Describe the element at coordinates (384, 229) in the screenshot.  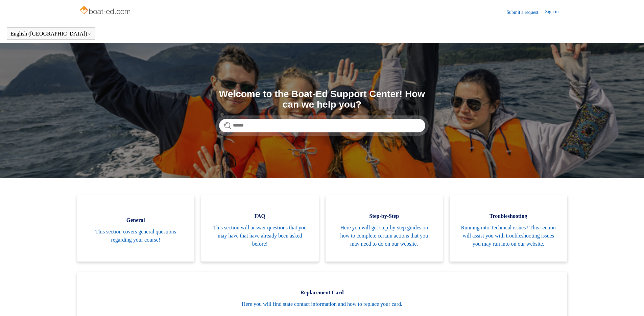
I see `a: Step-by-Step Here you will get step-by-step guides on how to complete certain actions that you ma...` at that location.